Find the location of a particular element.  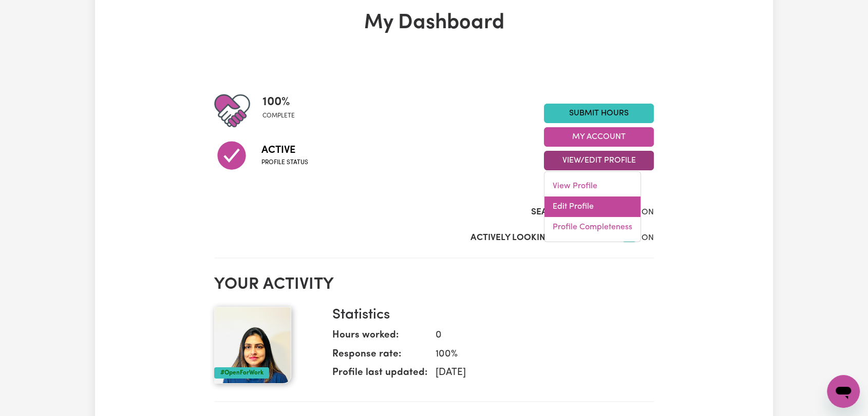

dd: 100 % is located at coordinates (536, 355).